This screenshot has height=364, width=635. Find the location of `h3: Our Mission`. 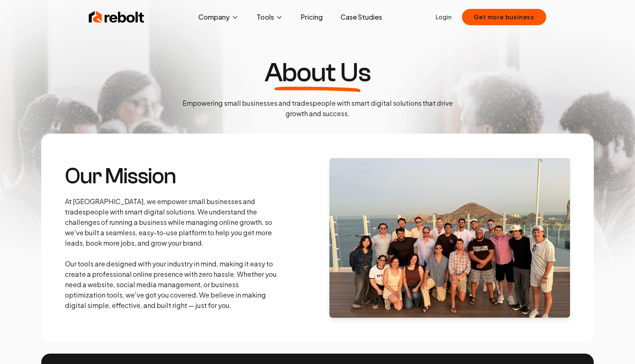

h3: Our Mission is located at coordinates (172, 176).